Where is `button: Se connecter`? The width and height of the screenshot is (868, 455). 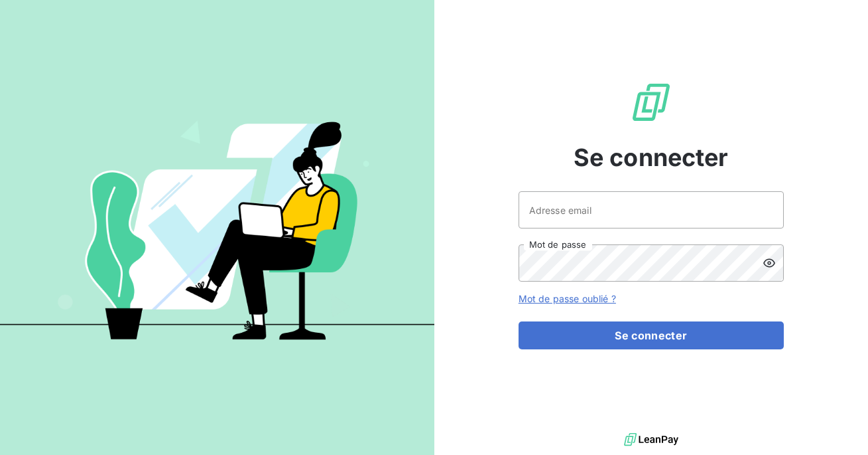
button: Se connecter is located at coordinates (651, 335).